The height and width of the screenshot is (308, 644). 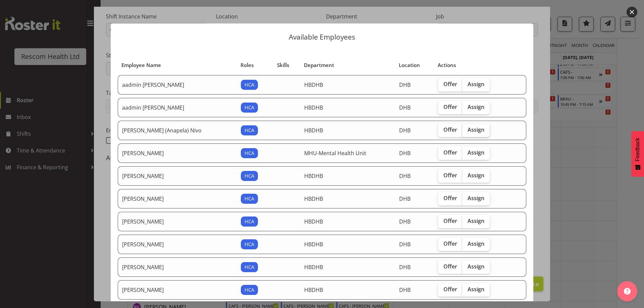 I want to click on span: Feedback, so click(x=637, y=150).